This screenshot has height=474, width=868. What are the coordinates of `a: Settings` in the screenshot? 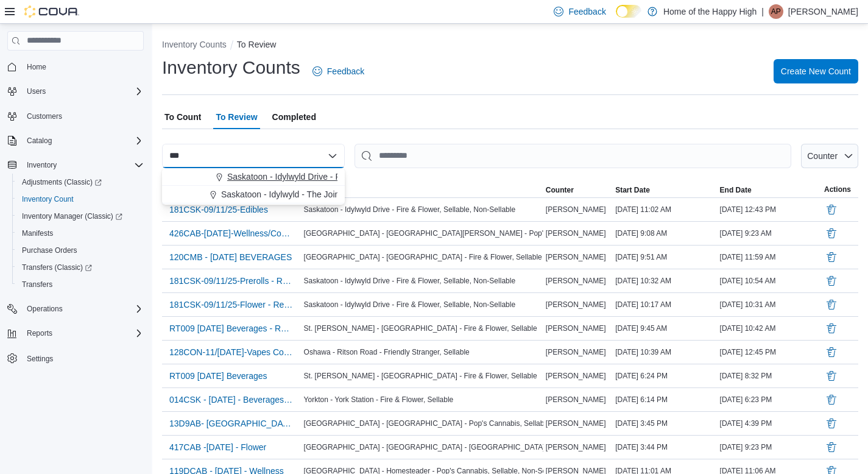 It's located at (40, 359).